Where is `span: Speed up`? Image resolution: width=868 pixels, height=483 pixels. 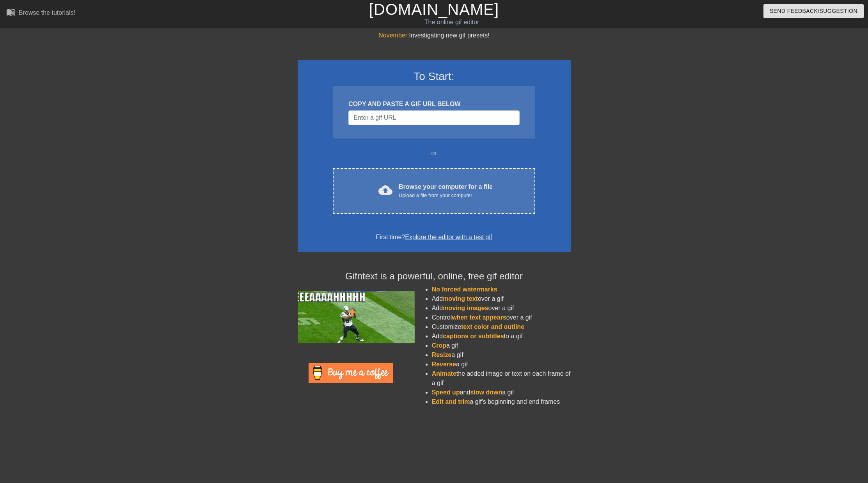
span: Speed up is located at coordinates (446, 392).